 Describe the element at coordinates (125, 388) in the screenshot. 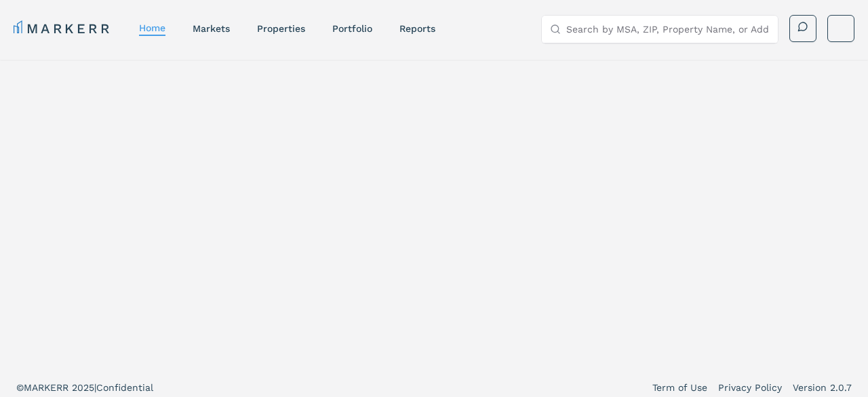

I see `span: Confidential` at that location.